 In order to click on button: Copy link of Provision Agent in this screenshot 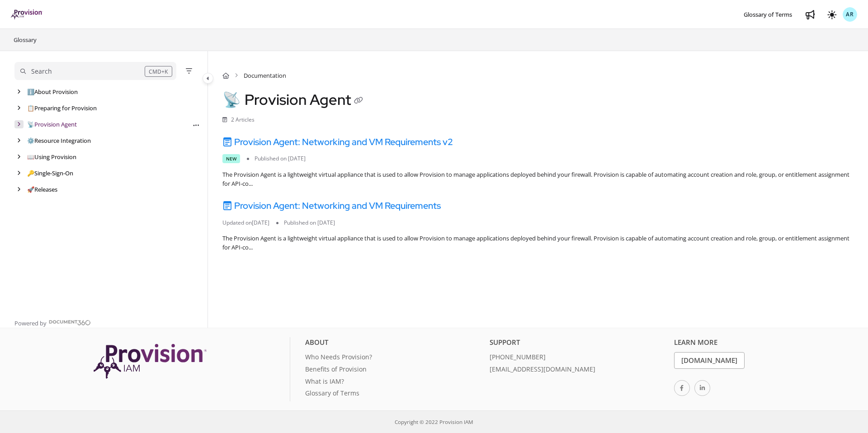, I will do `click(358, 101)`.